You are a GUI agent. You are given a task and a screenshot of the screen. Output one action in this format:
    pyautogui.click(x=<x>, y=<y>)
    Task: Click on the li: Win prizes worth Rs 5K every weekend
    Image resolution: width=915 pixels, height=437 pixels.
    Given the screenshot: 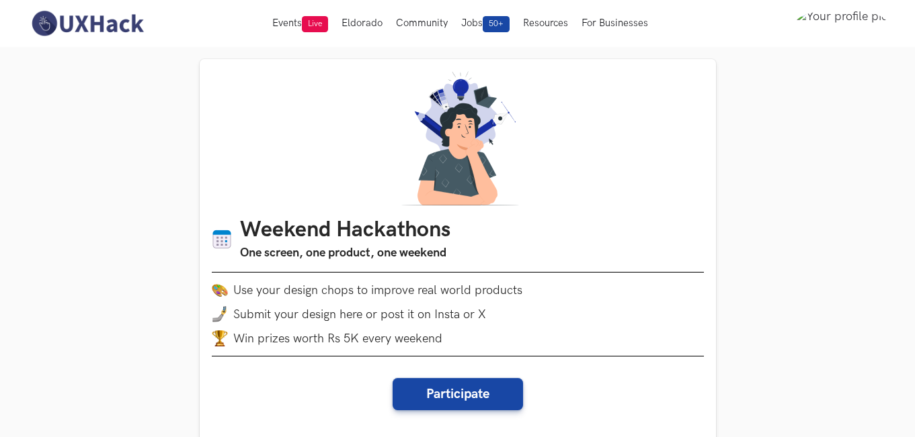 What is the action you would take?
    pyautogui.click(x=458, y=339)
    